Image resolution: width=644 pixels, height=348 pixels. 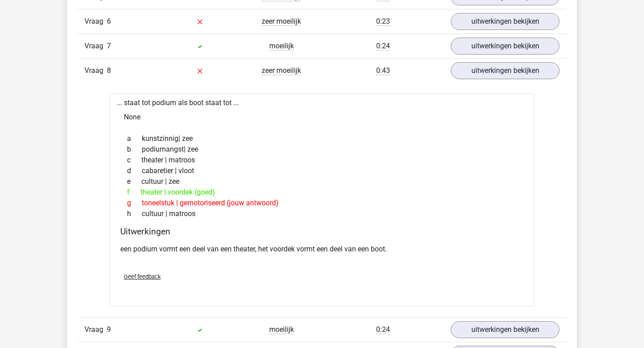 What do you see at coordinates (322, 171) in the screenshot?
I see `div: cabaretier | vloot` at bounding box center [322, 171].